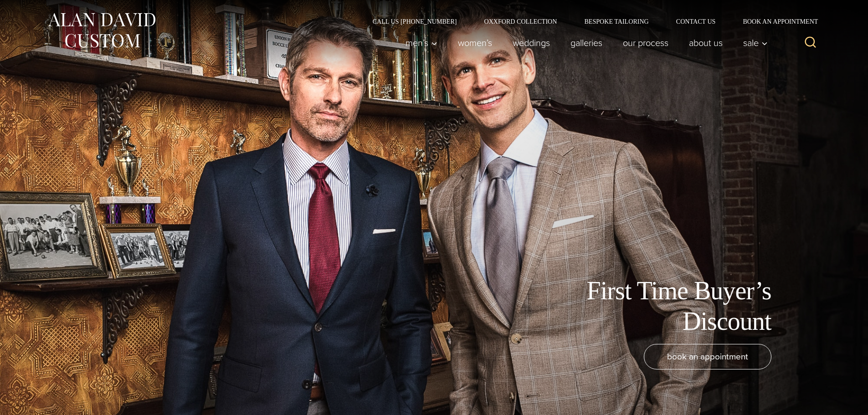  Describe the element at coordinates (696, 22) in the screenshot. I see `a: Contact Us` at that location.